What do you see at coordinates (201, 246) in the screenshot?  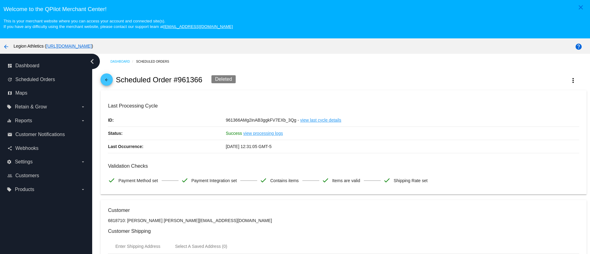 I see `div: Select A Saved Address (0)` at bounding box center [201, 246].